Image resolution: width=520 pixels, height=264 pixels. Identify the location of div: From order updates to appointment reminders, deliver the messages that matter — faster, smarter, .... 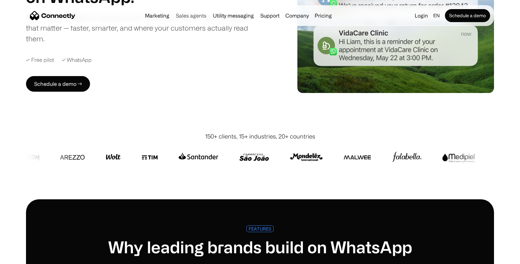
(141, 28).